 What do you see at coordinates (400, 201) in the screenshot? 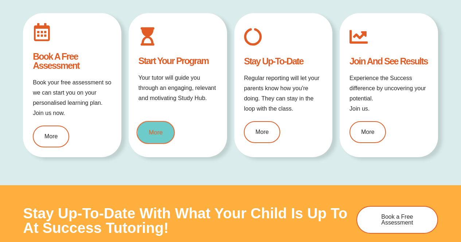
I see `div: Chat Widget` at bounding box center [400, 201].